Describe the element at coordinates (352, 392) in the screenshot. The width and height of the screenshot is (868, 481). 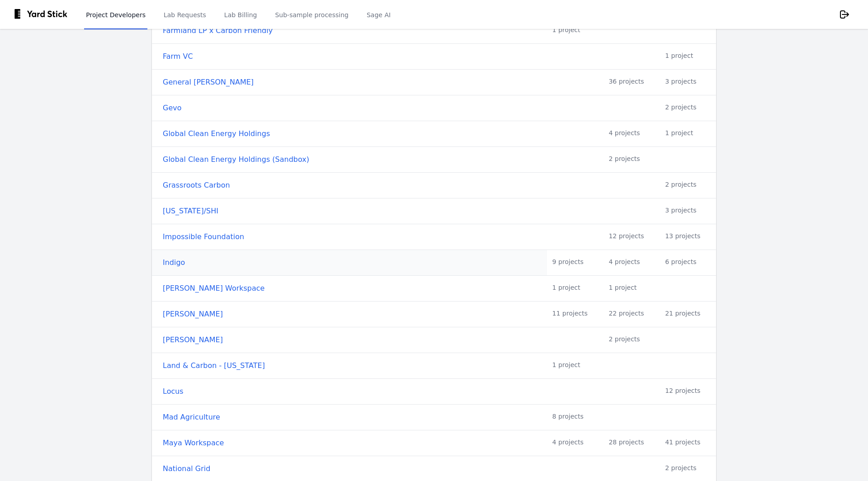
I see `a: Locus` at that location.